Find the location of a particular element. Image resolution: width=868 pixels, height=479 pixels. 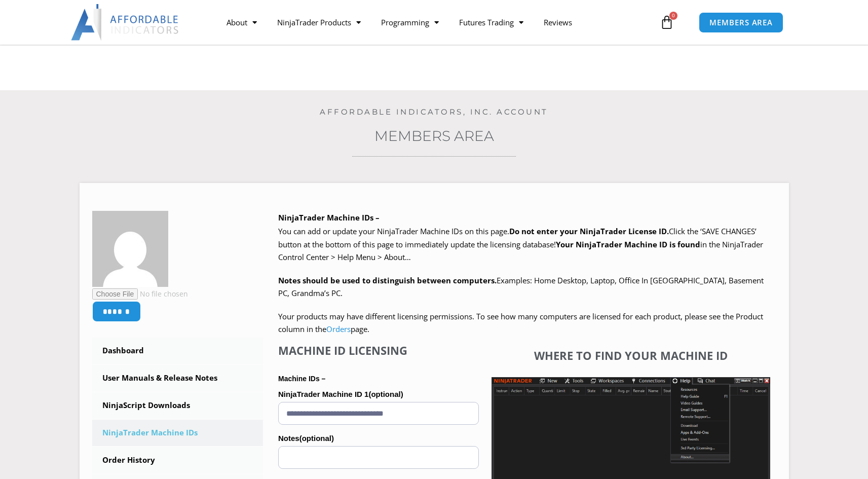

b: NinjaTrader Machine IDs – is located at coordinates (329, 217).